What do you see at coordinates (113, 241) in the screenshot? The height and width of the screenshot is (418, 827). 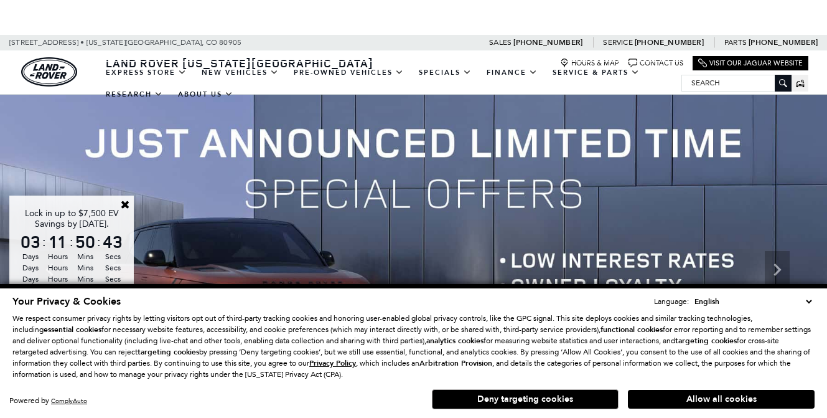 I see `span: 43` at bounding box center [113, 241].